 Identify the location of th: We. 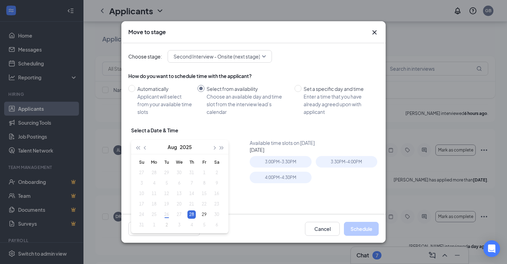
(179, 162).